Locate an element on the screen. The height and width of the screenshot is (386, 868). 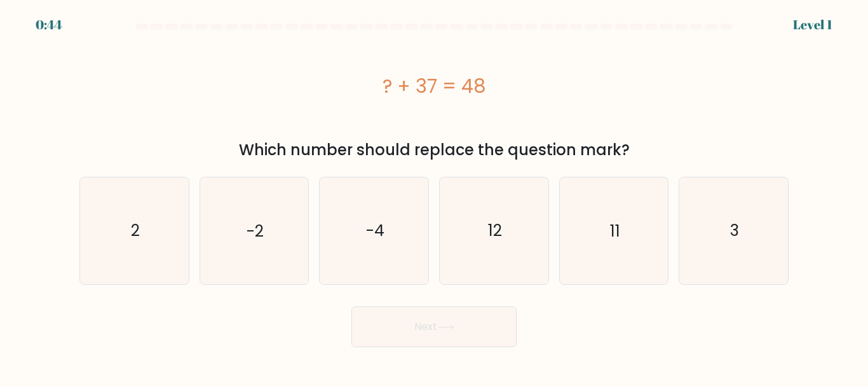
text: -2 is located at coordinates (255, 230).